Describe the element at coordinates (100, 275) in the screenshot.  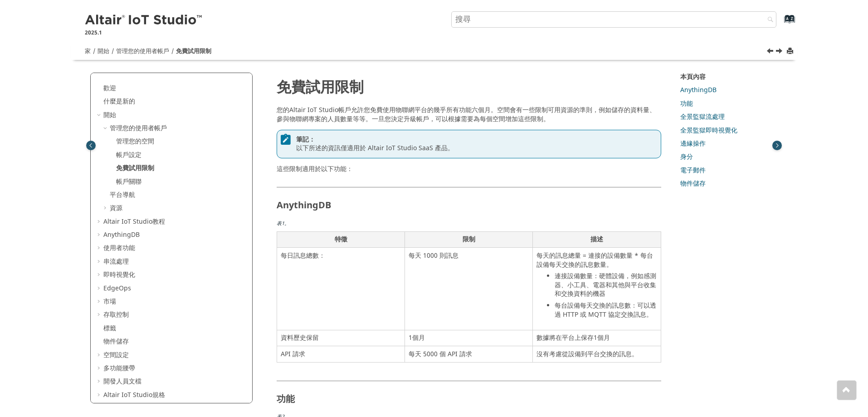
I see `span: 擴張 即時視覺化` at that location.